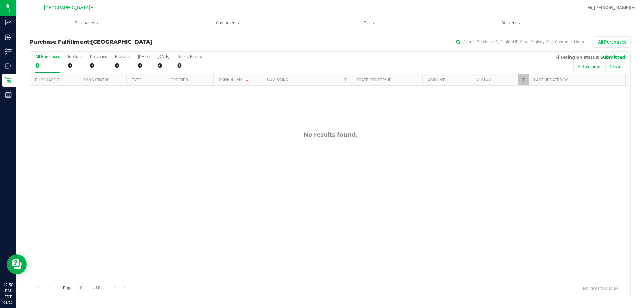 The image size is (644, 308). I want to click on a: Last Updated By, so click(551, 80).